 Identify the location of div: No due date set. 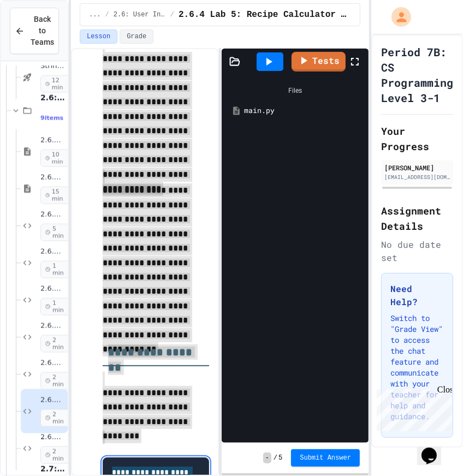
(417, 251).